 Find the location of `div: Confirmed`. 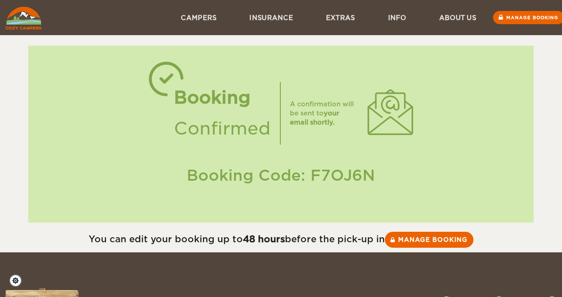

div: Confirmed is located at coordinates (222, 129).